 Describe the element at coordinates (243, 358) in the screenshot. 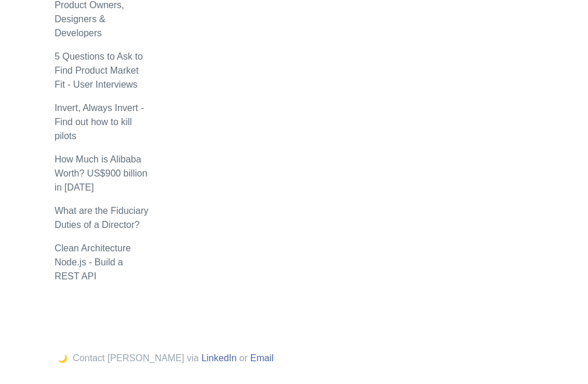

I see `span: or` at that location.